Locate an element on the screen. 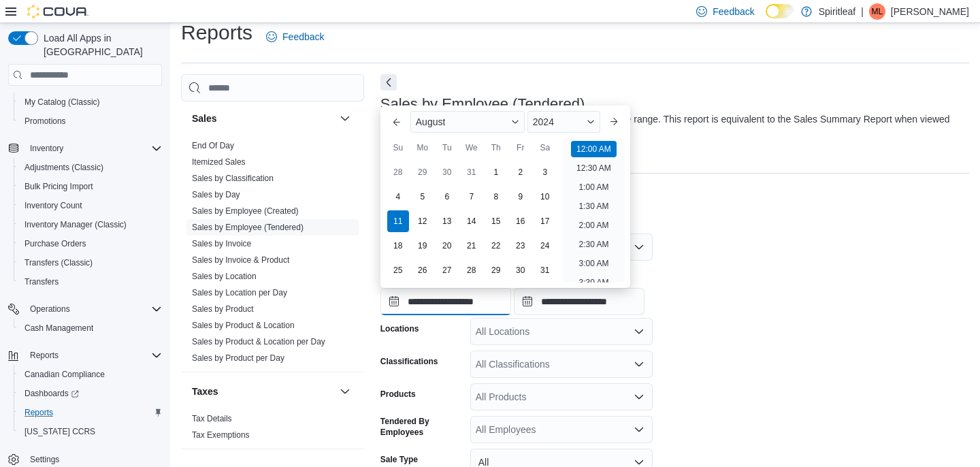  span: ML is located at coordinates (877, 12).